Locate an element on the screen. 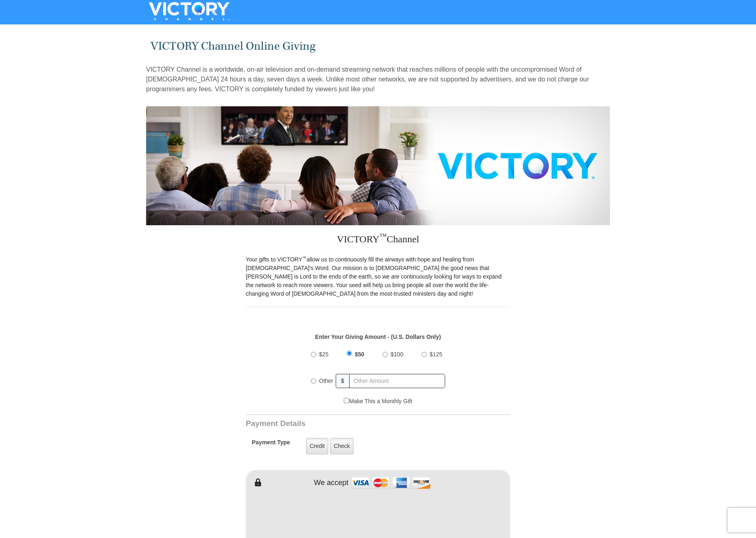 This screenshot has width=756, height=538. span: $50 is located at coordinates (360, 354).